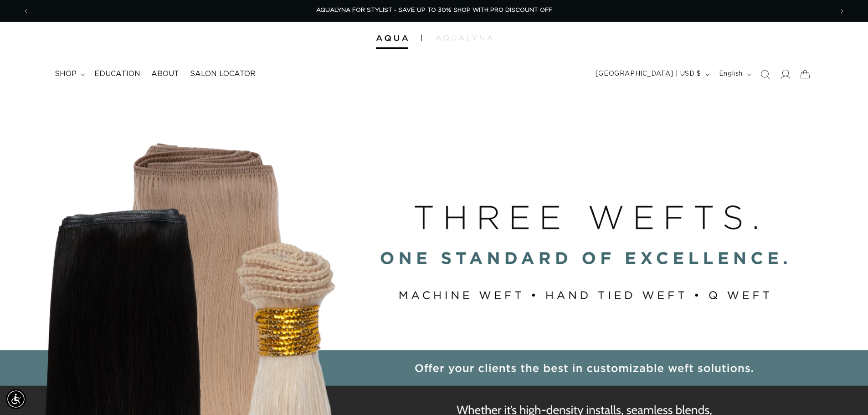 This screenshot has height=415, width=868. What do you see at coordinates (117, 74) in the screenshot?
I see `span: Education` at bounding box center [117, 74].